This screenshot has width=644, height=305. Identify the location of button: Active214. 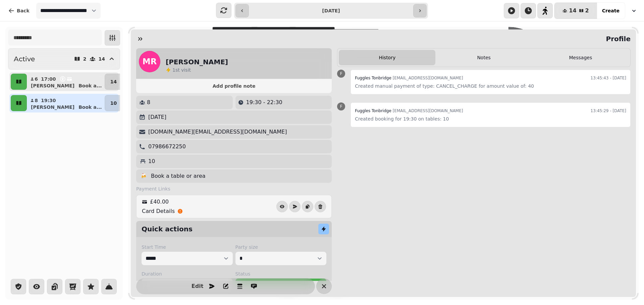
(64, 59).